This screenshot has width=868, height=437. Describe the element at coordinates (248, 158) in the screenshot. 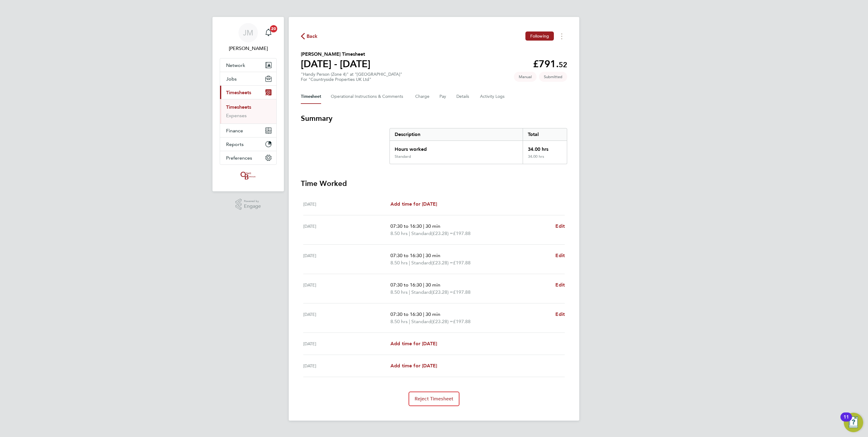

I see `button: Preferences` at that location.